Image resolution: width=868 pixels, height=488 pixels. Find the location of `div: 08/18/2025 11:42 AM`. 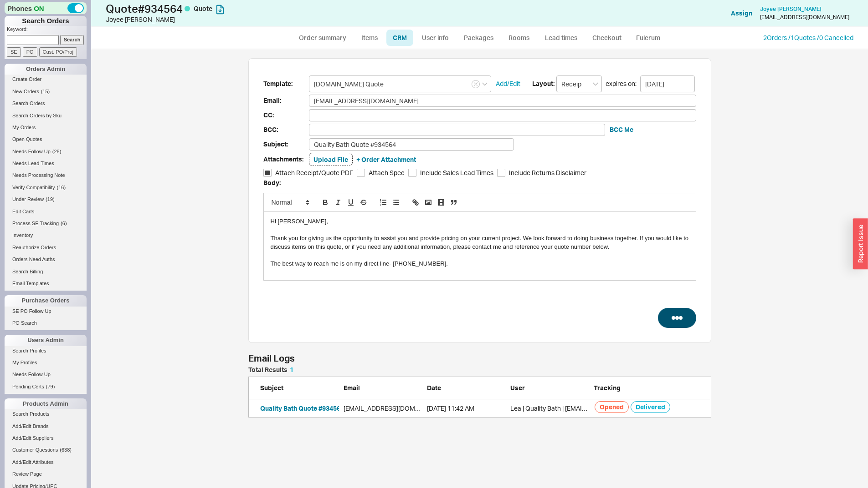

div: 08/18/2025 11:42 AM is located at coordinates (466, 409).